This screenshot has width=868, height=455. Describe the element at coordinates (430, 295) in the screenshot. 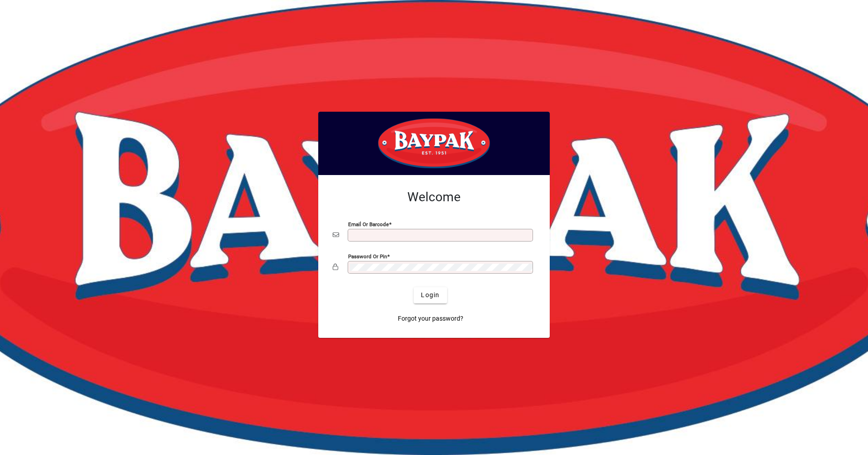

I see `span: Login` at that location.